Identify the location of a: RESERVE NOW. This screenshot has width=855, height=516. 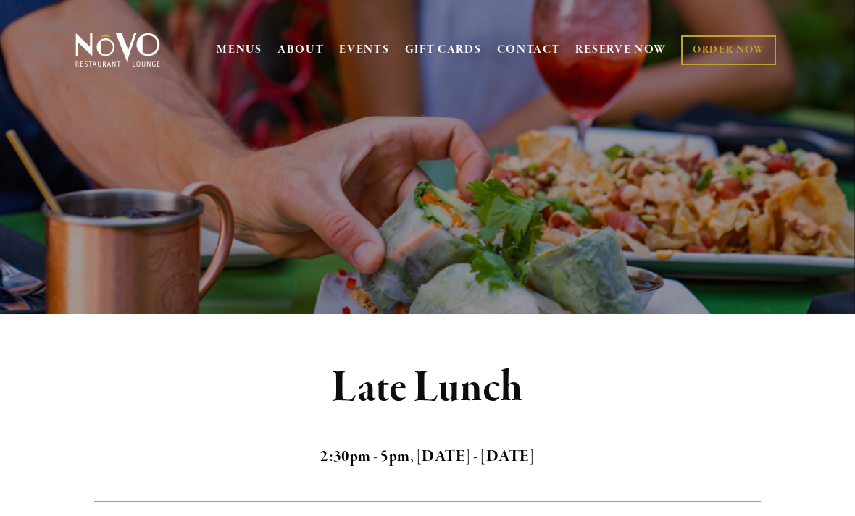
(621, 50).